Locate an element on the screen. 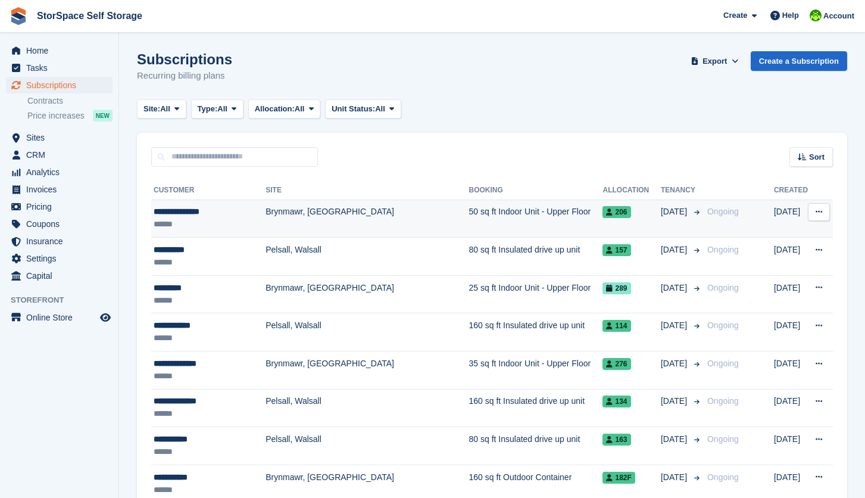 This screenshot has height=498, width=865. th: Booking is located at coordinates (536, 191).